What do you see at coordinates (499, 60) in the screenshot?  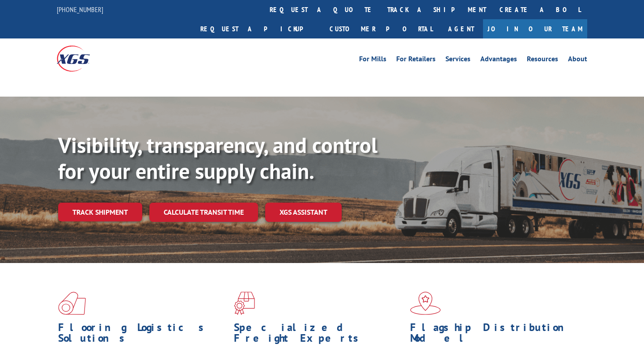 I see `a: Advantages` at bounding box center [499, 60].